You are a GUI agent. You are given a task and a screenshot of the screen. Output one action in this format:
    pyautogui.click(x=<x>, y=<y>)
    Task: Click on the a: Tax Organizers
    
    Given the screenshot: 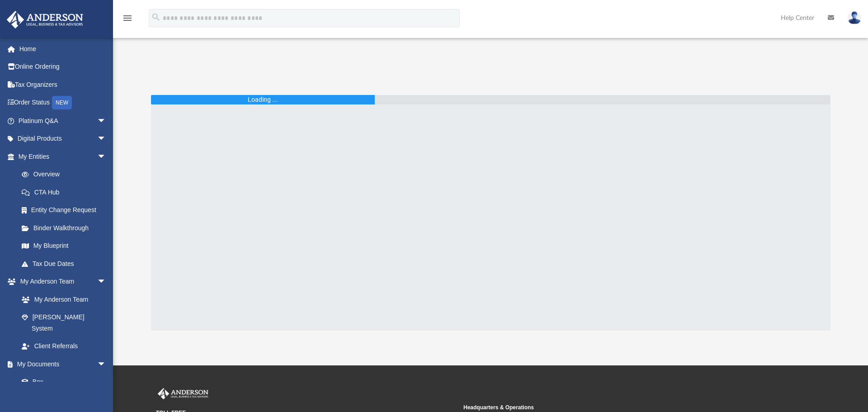 What is the action you would take?
    pyautogui.click(x=63, y=85)
    